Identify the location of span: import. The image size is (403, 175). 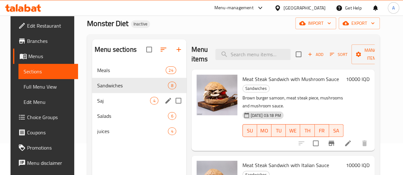
(316, 23).